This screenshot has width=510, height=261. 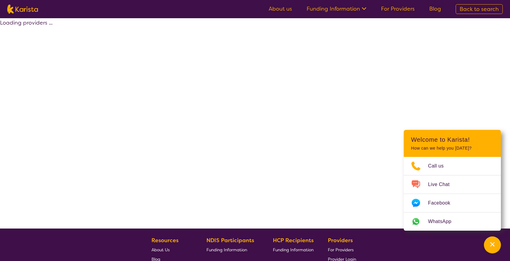 What do you see at coordinates (479, 9) in the screenshot?
I see `span: Back to search` at bounding box center [479, 9].